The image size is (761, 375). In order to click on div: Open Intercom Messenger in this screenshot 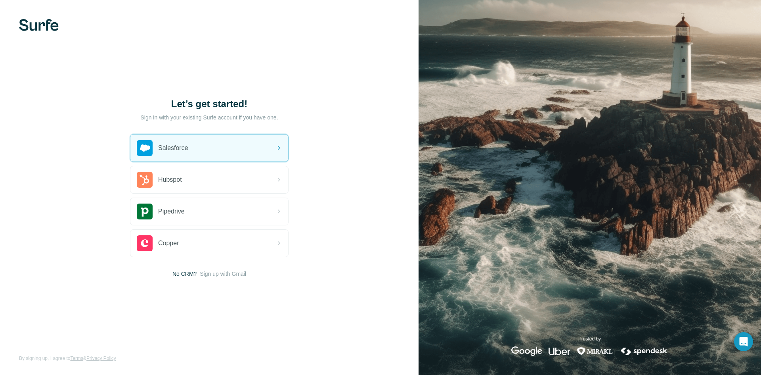, I will do `click(744, 341)`.